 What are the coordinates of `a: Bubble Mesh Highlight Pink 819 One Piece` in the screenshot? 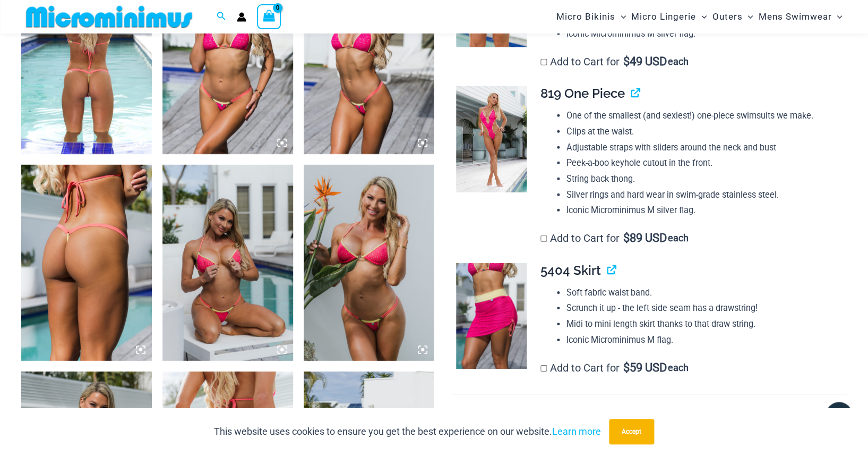 It's located at (491, 139).